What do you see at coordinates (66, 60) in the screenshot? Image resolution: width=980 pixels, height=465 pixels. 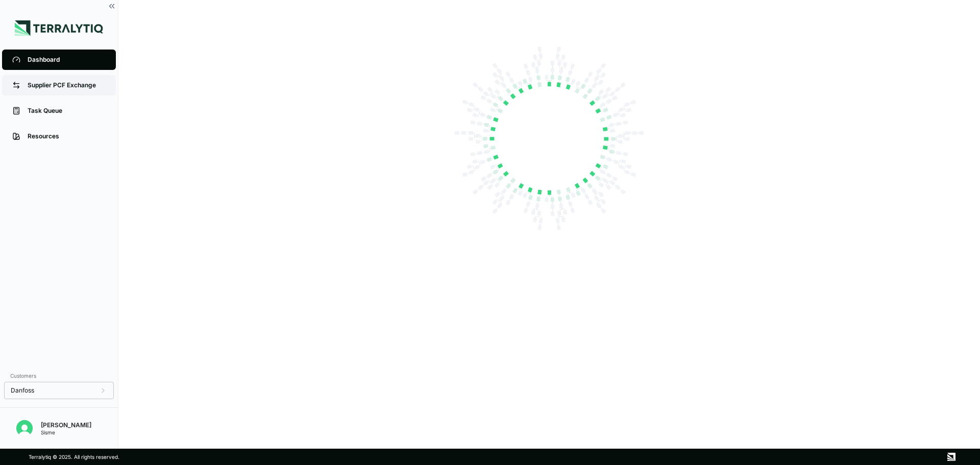 I see `div: Dashboard` at bounding box center [66, 60].